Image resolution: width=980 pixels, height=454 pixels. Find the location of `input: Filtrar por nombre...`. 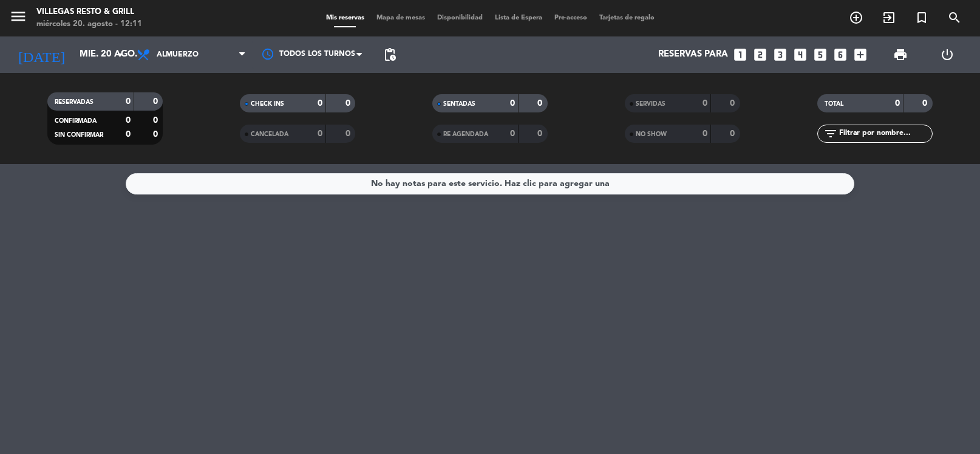

input: Filtrar por nombre... is located at coordinates (884, 134).